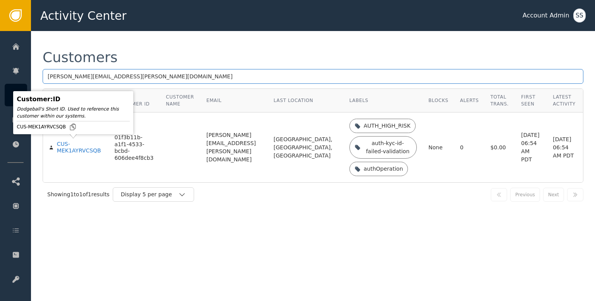  Describe the element at coordinates (469, 147) in the screenshot. I see `td: 0` at that location.